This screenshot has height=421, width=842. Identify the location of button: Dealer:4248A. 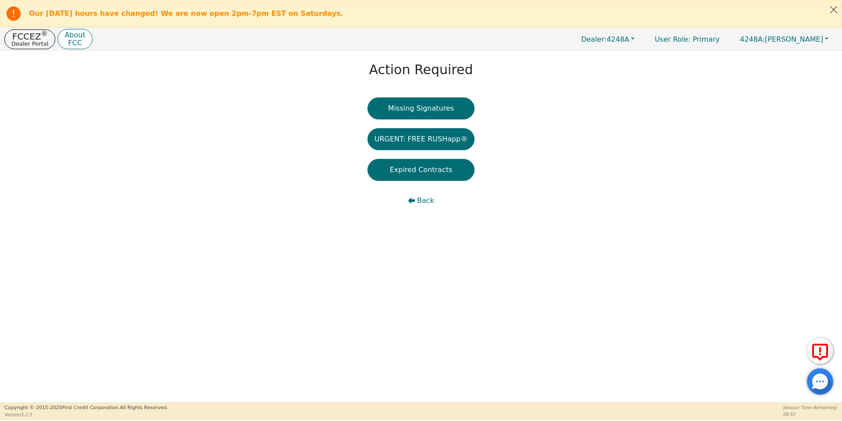
(608, 39).